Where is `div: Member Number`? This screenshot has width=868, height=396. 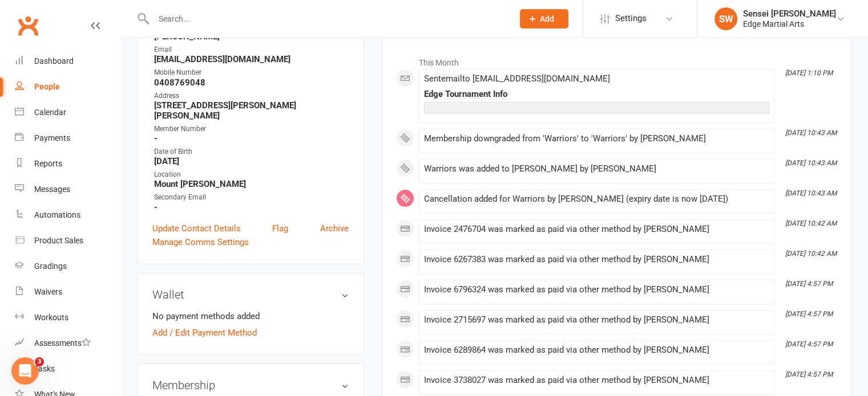 div: Member Number is located at coordinates (251, 129).